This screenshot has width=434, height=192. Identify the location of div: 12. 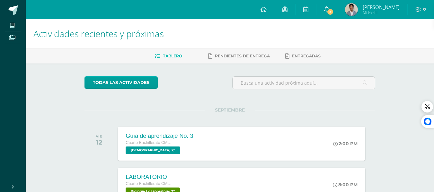
(99, 143).